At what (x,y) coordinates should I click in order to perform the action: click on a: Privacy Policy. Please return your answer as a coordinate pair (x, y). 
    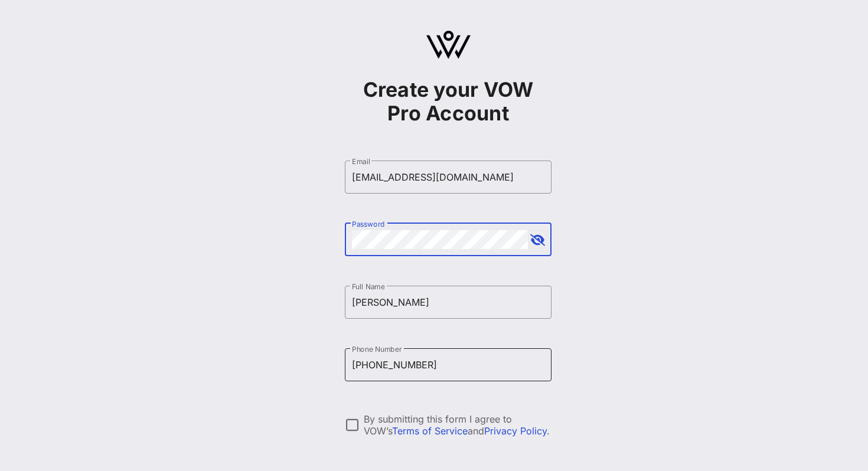
    Looking at the image, I should click on (515, 431).